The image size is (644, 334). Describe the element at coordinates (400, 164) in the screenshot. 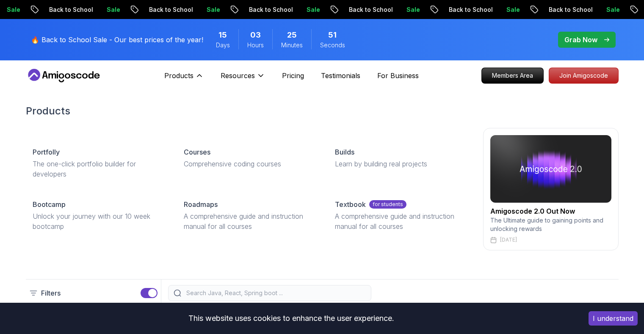

I see `p: Learn by building real projects` at that location.